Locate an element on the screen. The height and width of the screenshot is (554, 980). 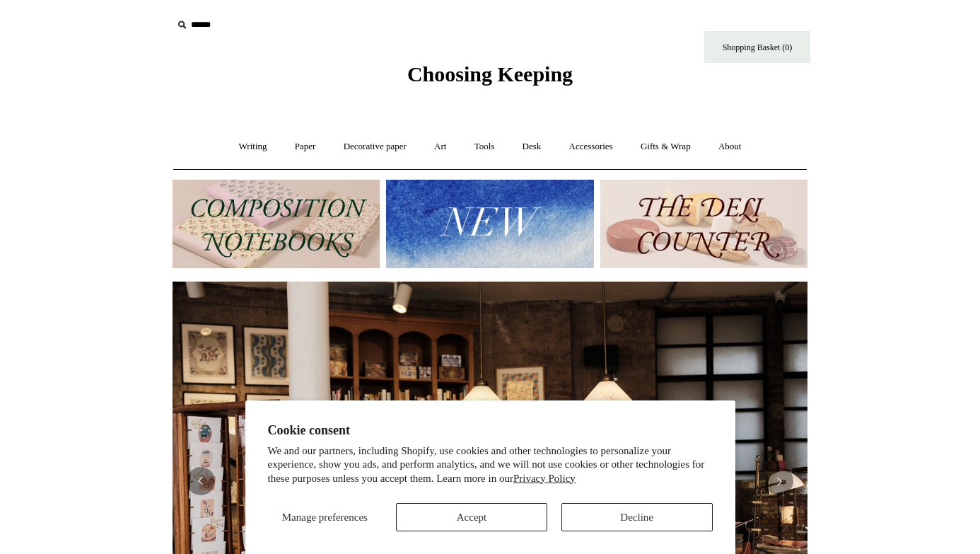
a: Shopping Basket (0) is located at coordinates (757, 47).